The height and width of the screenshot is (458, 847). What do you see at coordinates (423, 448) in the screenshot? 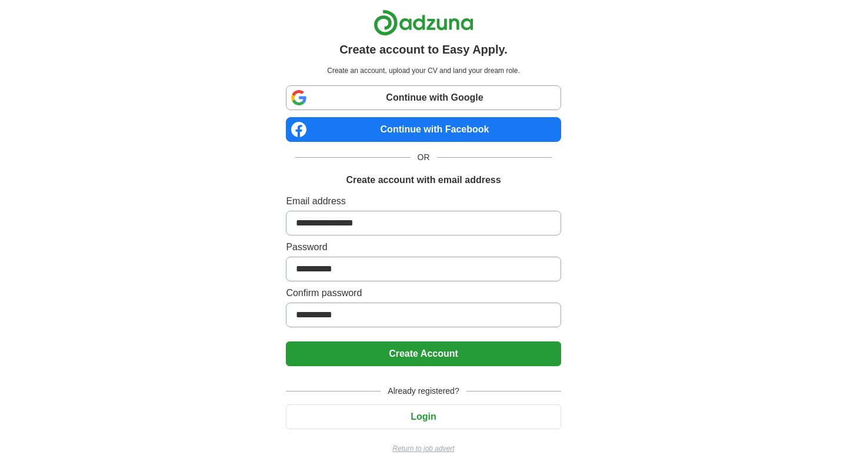
I see `p: Return to job advert` at bounding box center [423, 448].